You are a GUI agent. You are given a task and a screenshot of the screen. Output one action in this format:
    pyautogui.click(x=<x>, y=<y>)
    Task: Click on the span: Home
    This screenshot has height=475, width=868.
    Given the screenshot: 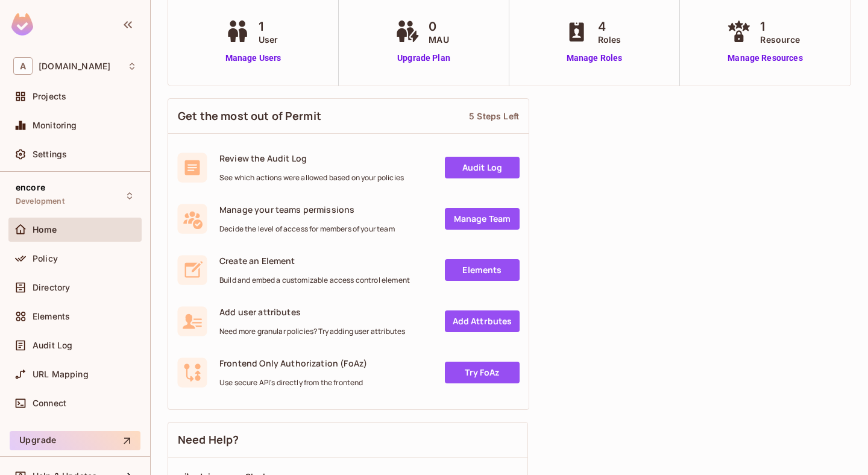 What is the action you would take?
    pyautogui.click(x=44, y=230)
    